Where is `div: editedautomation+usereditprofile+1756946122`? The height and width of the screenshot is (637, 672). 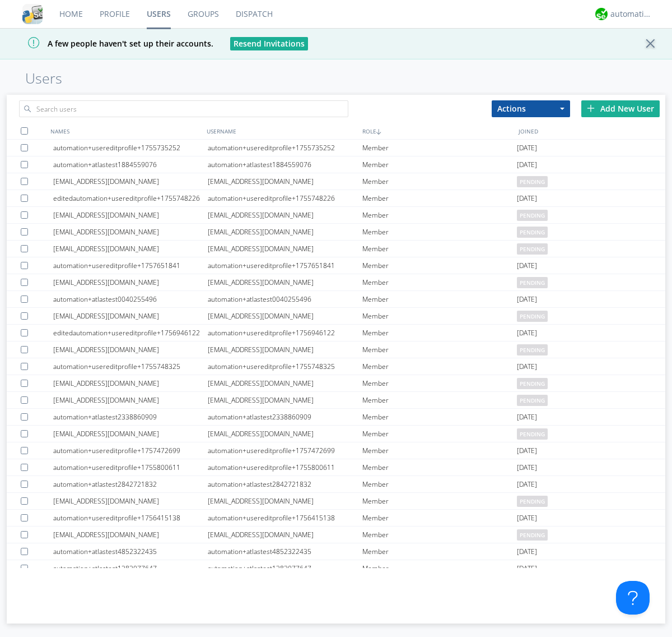
div: editedautomation+usereditprofile+1756946122 is located at coordinates (130, 333).